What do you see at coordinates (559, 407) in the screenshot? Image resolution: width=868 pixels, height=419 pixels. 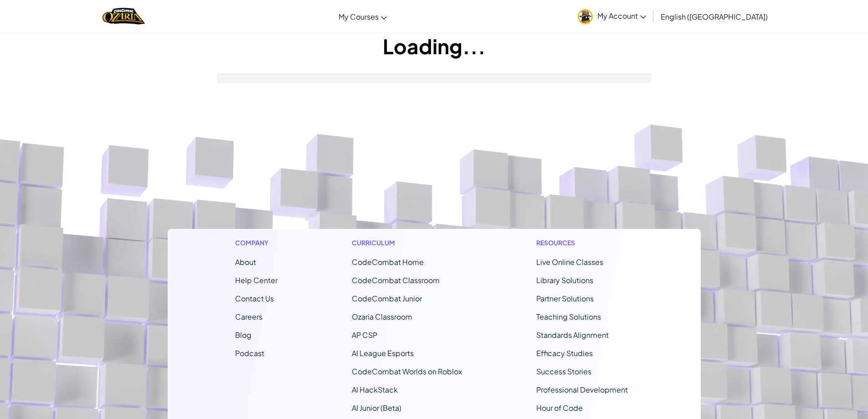 I see `a: Hour of Code` at bounding box center [559, 407].